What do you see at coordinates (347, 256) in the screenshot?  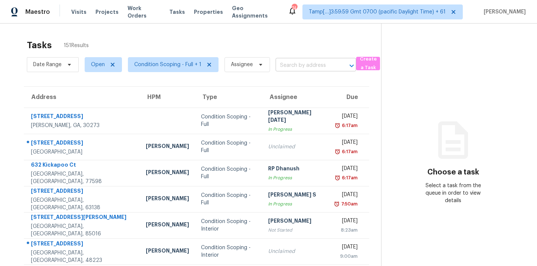 I see `div: 9:00am` at bounding box center [347, 256].